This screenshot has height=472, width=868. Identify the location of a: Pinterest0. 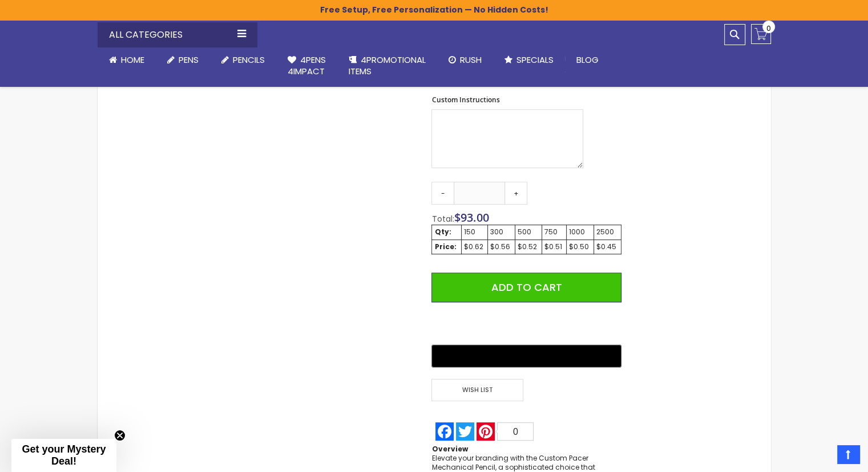
(506, 431).